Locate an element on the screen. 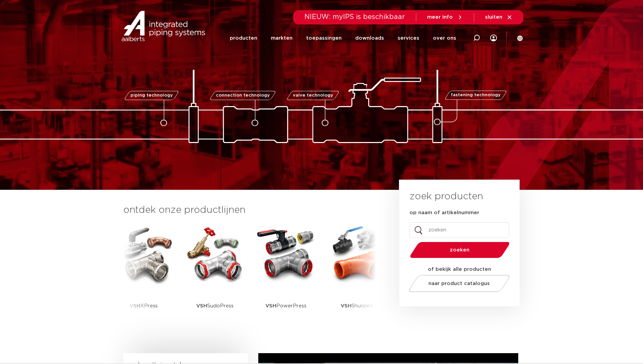 The image size is (643, 364). a: markten is located at coordinates (282, 38).